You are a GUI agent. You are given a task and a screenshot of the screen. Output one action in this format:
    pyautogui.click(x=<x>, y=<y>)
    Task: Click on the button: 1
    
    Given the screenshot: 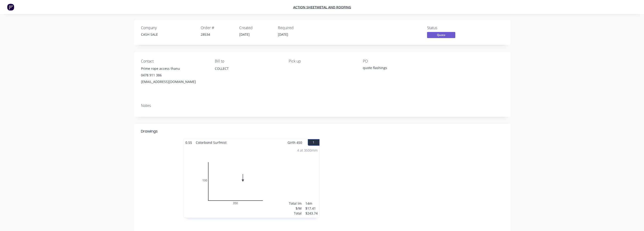 What is the action you would take?
    pyautogui.click(x=314, y=142)
    